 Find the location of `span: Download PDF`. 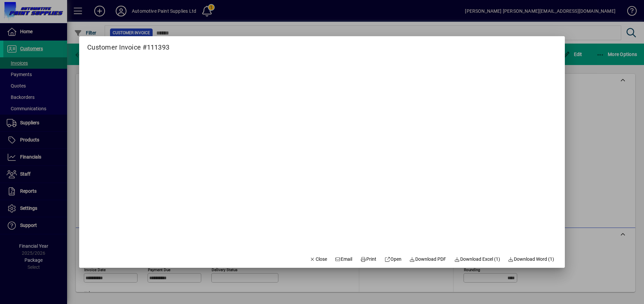

span: Download PDF is located at coordinates (428, 259).